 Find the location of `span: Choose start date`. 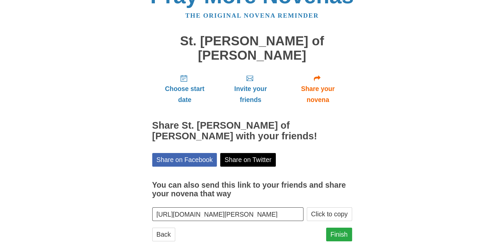

span: Choose start date is located at coordinates (185, 94).